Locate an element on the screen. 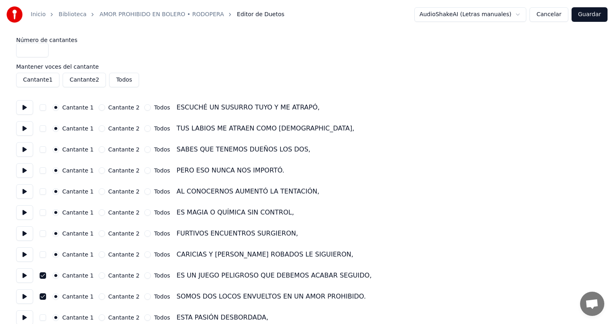 This screenshot has width=614, height=324. label: Número de cantantes is located at coordinates (307, 40).